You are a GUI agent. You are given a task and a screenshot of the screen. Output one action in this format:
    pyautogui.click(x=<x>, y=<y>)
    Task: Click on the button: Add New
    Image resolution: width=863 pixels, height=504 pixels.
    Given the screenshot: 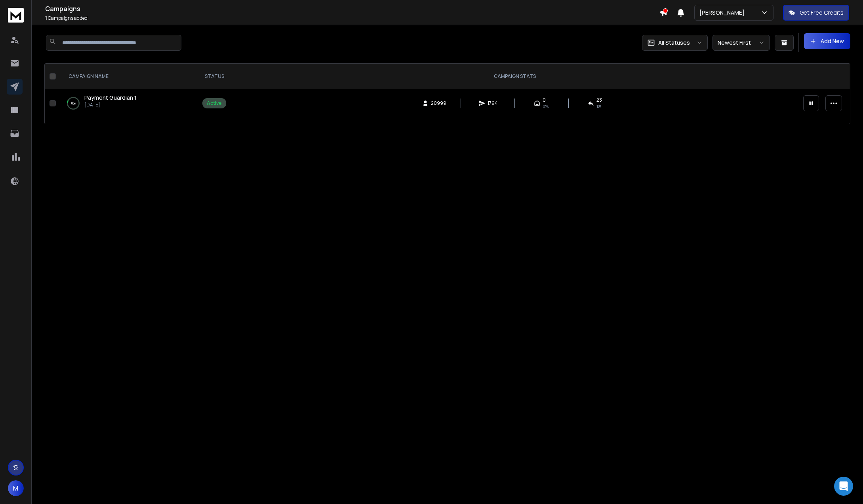 What is the action you would take?
    pyautogui.click(x=826, y=41)
    